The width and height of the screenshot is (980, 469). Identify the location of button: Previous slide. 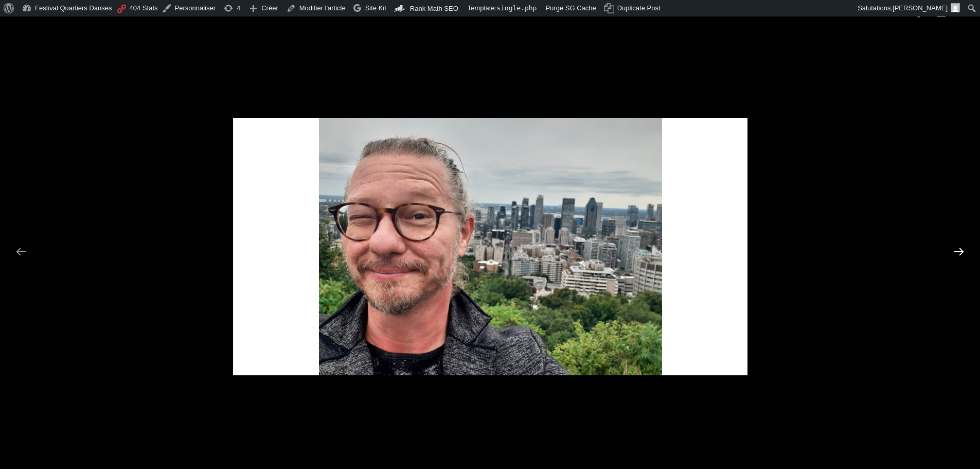
(21, 251).